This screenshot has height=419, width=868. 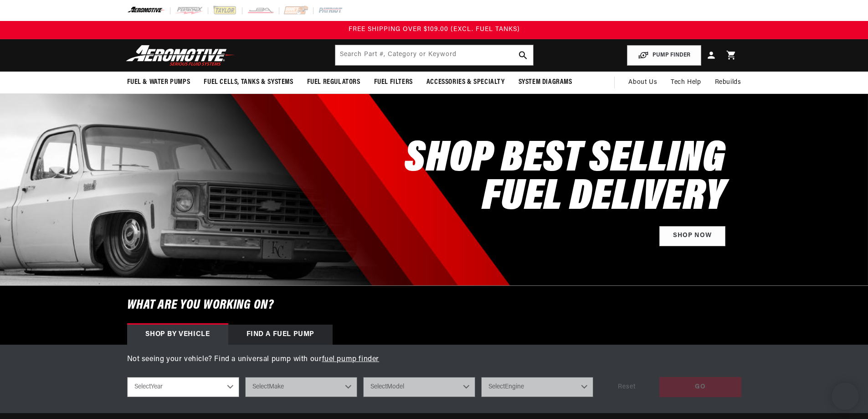 What do you see at coordinates (248, 82) in the screenshot?
I see `span: Fuel Cells, Tanks & Systems` at bounding box center [248, 82].